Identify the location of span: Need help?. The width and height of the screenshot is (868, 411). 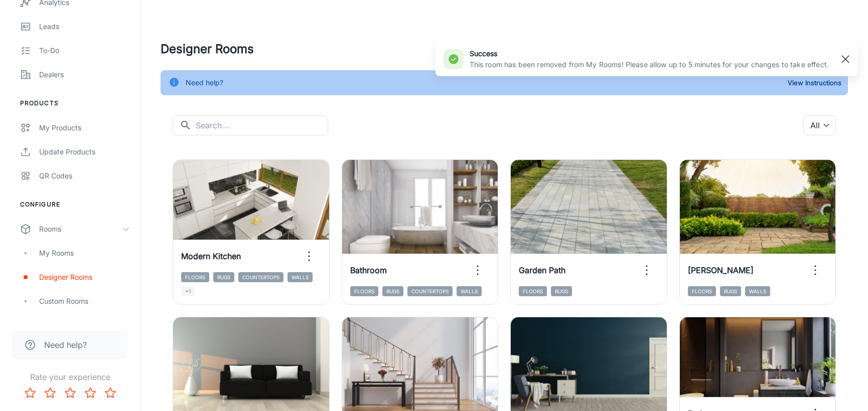
(65, 345).